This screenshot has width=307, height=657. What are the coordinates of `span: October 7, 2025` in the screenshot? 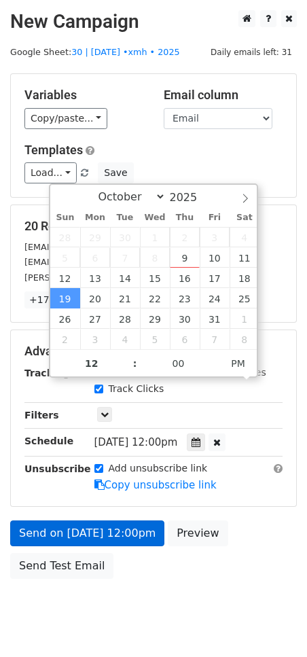 It's located at (125, 258).